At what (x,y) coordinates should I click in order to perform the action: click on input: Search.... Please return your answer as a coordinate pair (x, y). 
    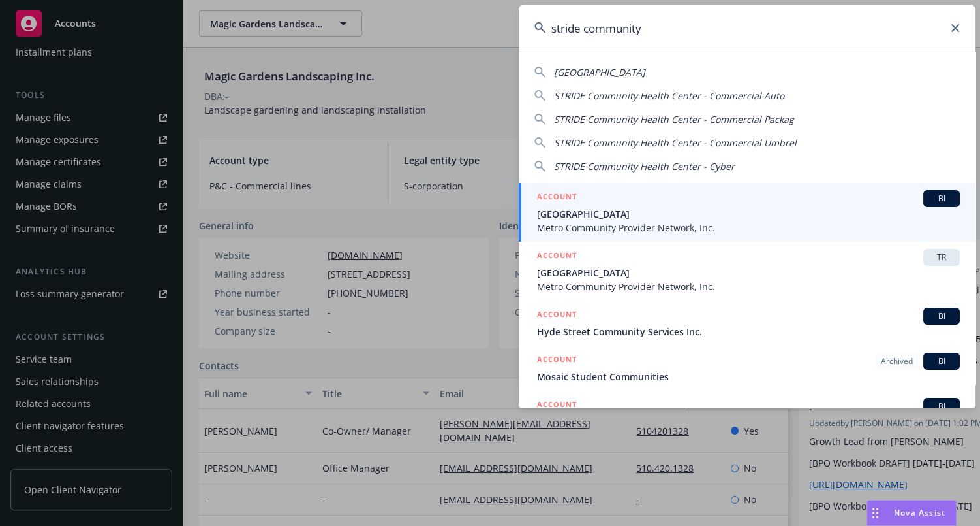
    Looking at the image, I should click on (747, 28).